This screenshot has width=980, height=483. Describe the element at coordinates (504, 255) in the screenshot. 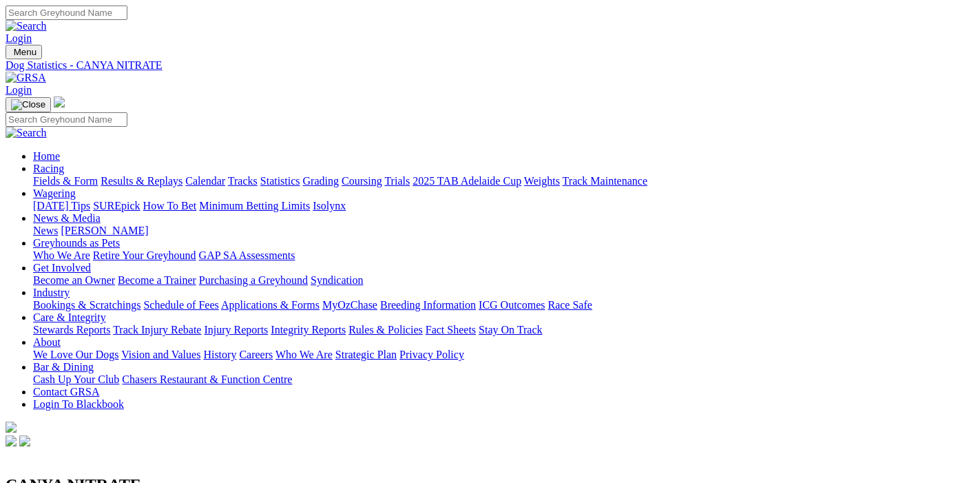

I see `div: Greyhounds as Pets` at that location.